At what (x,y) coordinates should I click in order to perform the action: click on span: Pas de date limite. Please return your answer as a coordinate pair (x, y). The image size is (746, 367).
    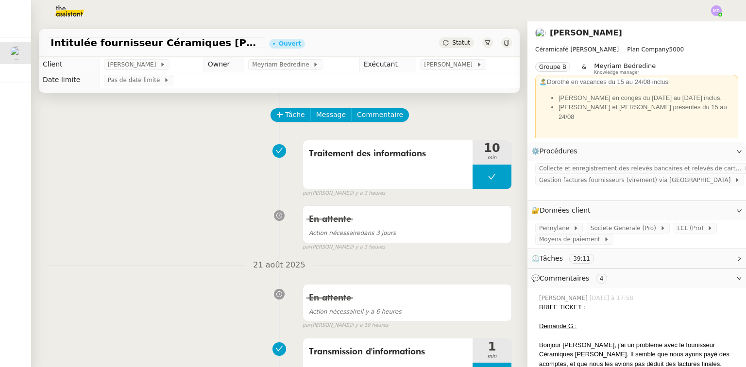
    Looking at the image, I should click on (136, 80).